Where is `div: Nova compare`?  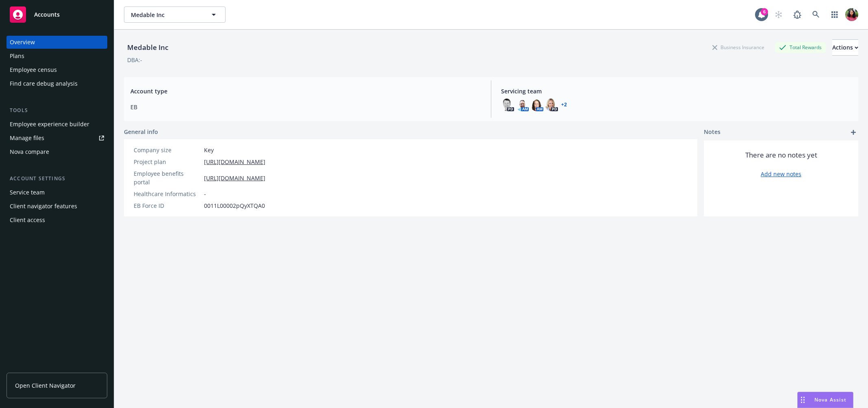 div: Nova compare is located at coordinates (29, 152).